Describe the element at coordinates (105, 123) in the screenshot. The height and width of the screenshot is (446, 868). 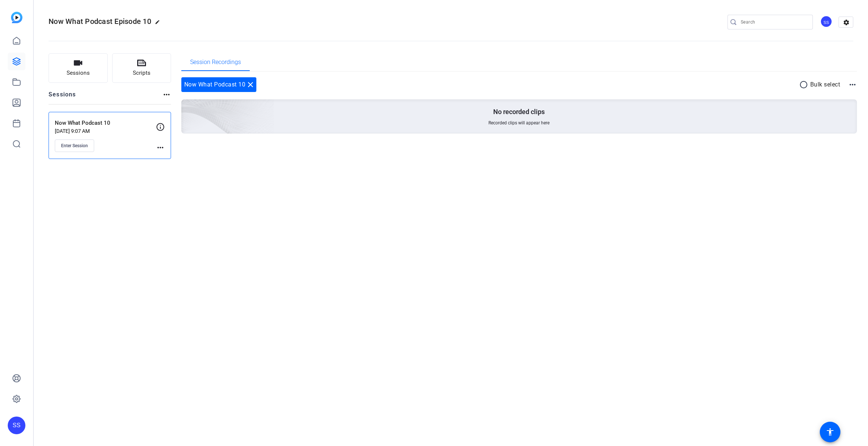
I see `p: Now What Podcast 10` at that location.